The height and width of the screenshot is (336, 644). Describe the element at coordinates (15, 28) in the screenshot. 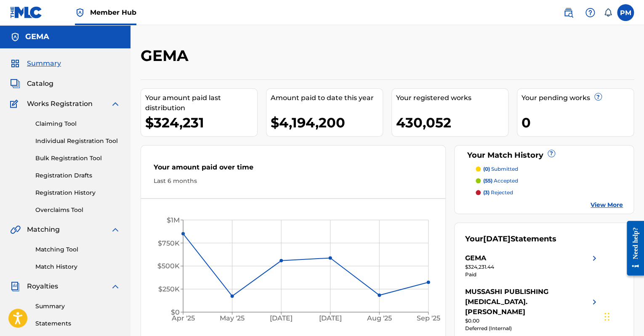

I see `div: Need help?` at that location.